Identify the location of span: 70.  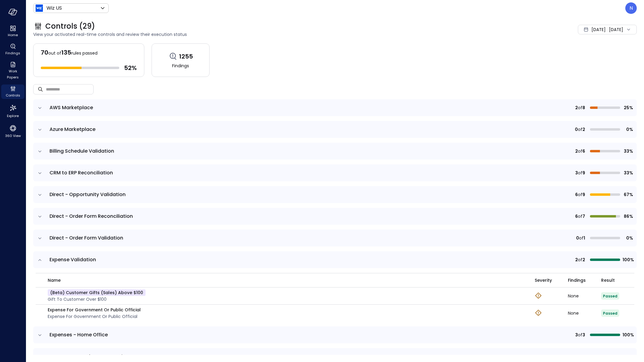
(44, 52).